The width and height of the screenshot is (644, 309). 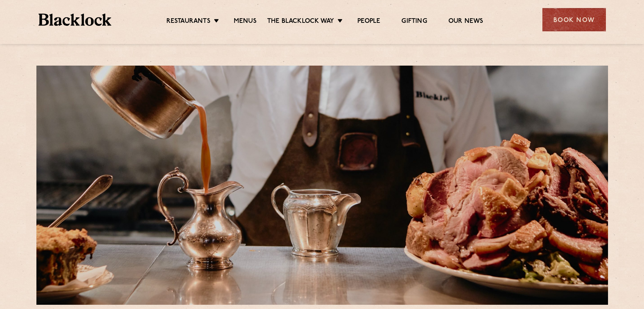 What do you see at coordinates (369, 22) in the screenshot?
I see `a: People` at bounding box center [369, 22].